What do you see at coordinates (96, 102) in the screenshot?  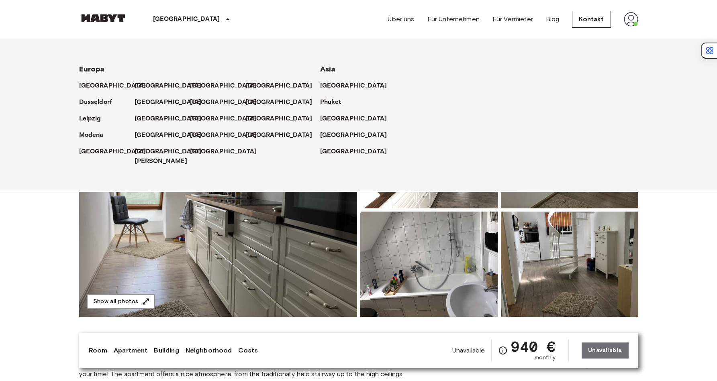 I see `p: Dusseldorf` at bounding box center [96, 102].